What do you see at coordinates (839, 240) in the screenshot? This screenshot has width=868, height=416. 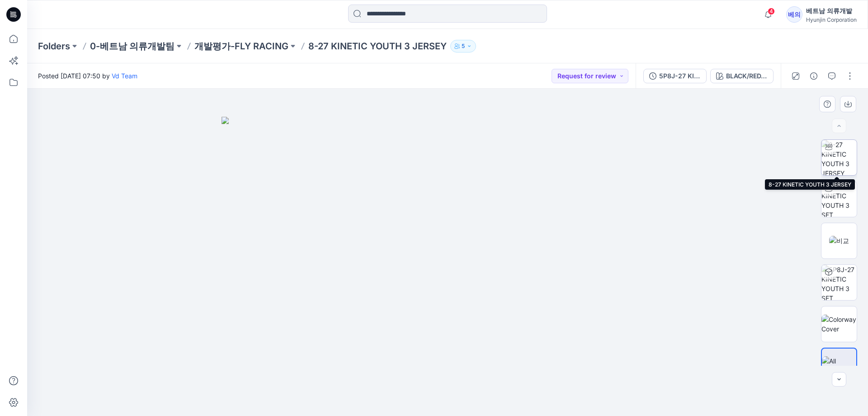 I see `img: 비교` at bounding box center [839, 240].